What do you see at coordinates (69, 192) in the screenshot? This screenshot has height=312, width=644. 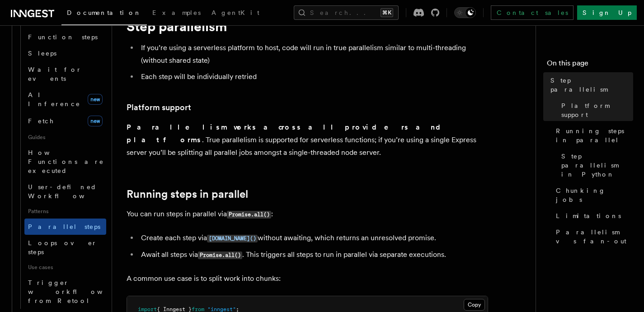 I see `span: User-defined Workflows` at bounding box center [69, 192].